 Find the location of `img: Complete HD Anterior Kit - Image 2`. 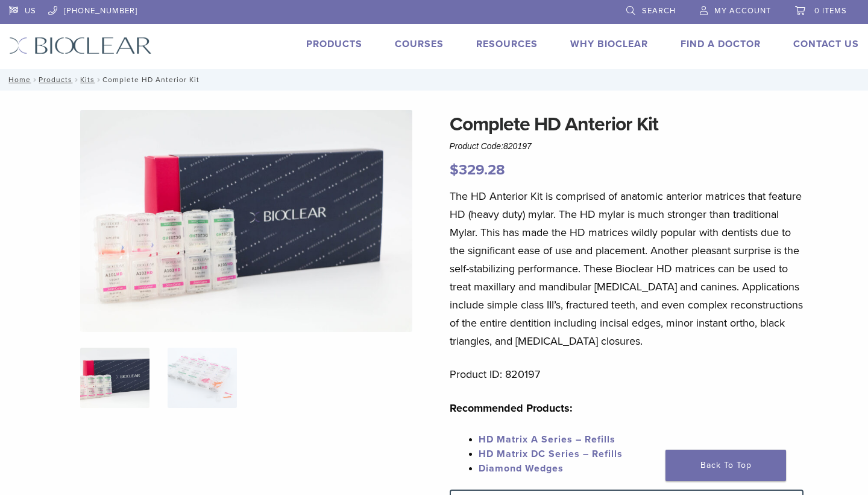

img: Complete HD Anterior Kit - Image 2 is located at coordinates (202, 377).